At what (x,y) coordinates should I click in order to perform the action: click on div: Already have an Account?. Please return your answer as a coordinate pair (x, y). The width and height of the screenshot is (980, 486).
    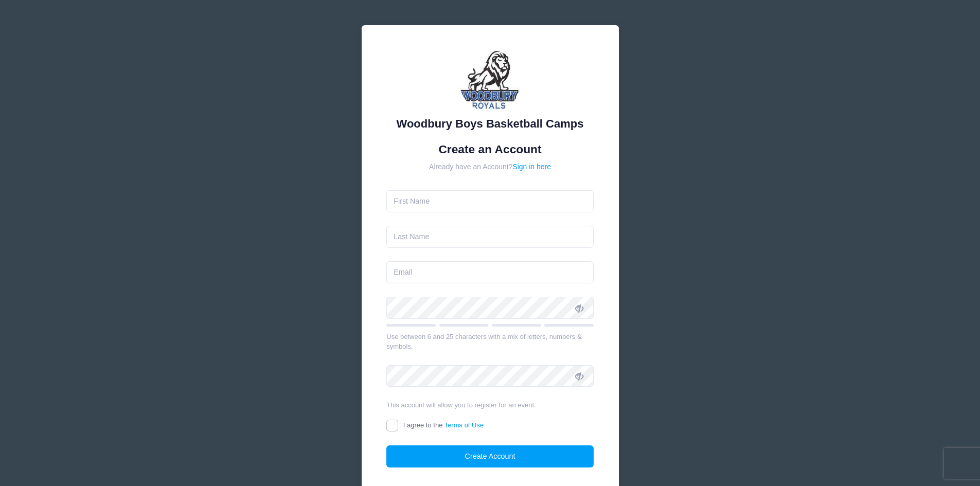
    Looking at the image, I should click on (490, 167).